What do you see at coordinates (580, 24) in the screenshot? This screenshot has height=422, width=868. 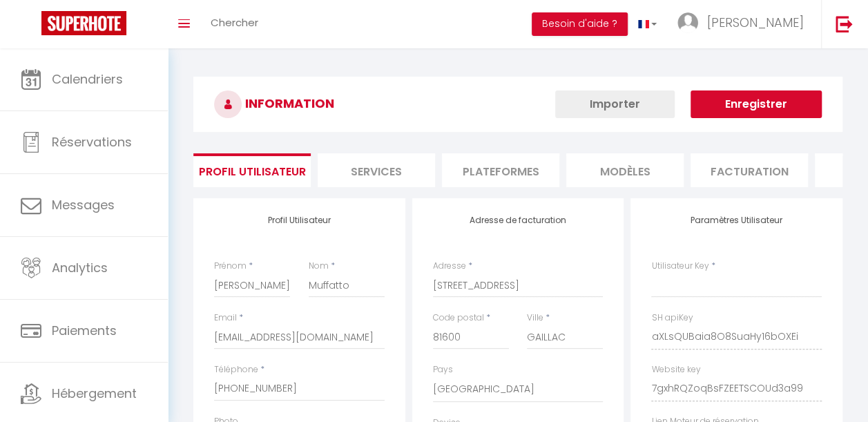 I see `button: Besoin d'aide ?` at bounding box center [580, 24].